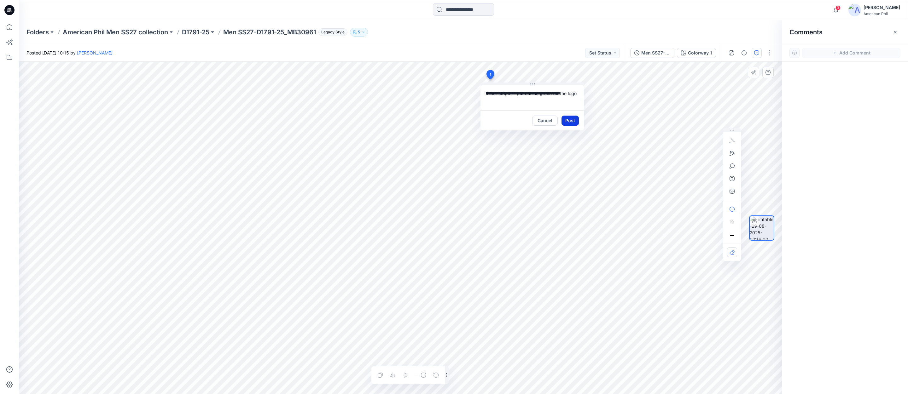 Image resolution: width=908 pixels, height=394 pixels. Describe the element at coordinates (700, 53) in the screenshot. I see `div: Colorway 1` at that location.